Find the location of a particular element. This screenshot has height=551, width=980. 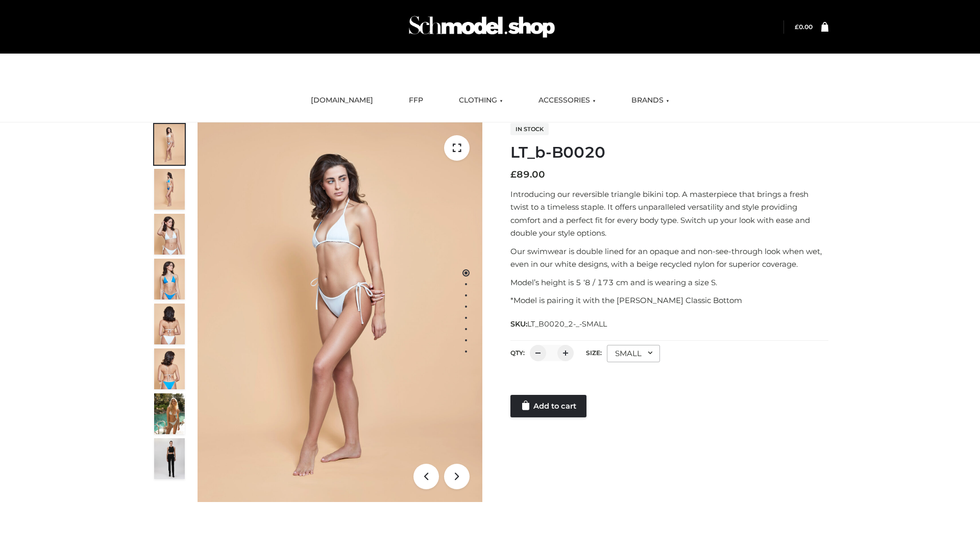

a: Schmodel Admin 964 is located at coordinates (482, 26).